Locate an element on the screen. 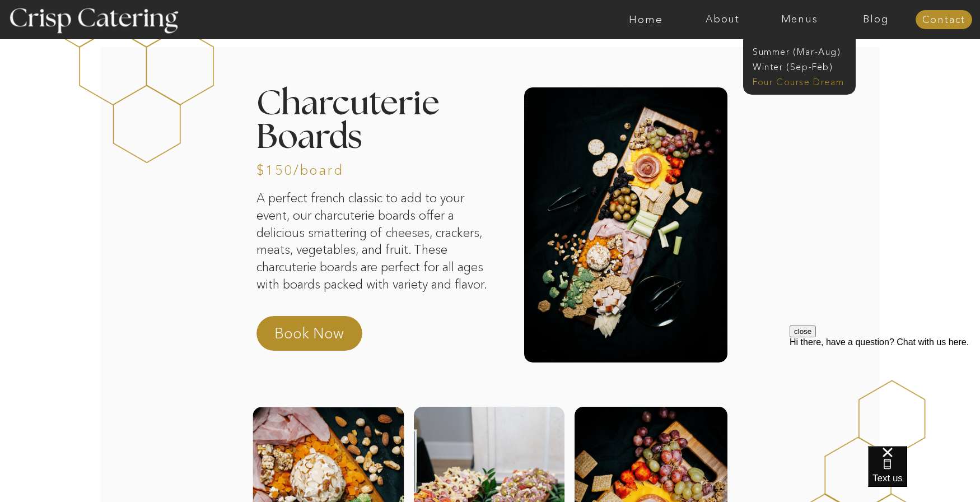 The width and height of the screenshot is (980, 502). a: Home is located at coordinates (645, 20).